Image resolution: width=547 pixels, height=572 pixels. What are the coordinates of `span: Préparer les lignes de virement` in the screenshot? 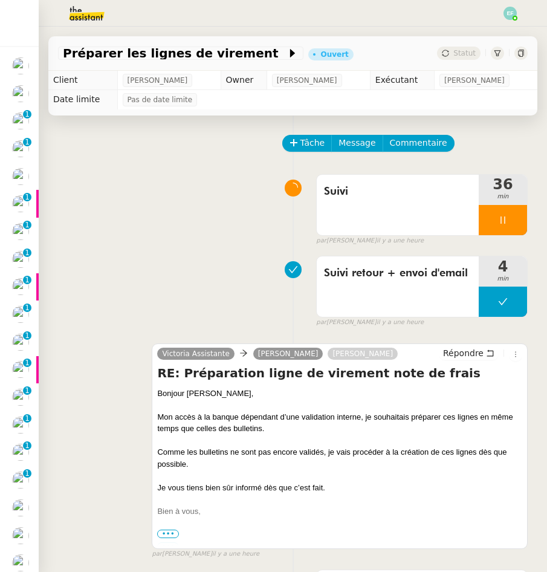 It's located at (175, 53).